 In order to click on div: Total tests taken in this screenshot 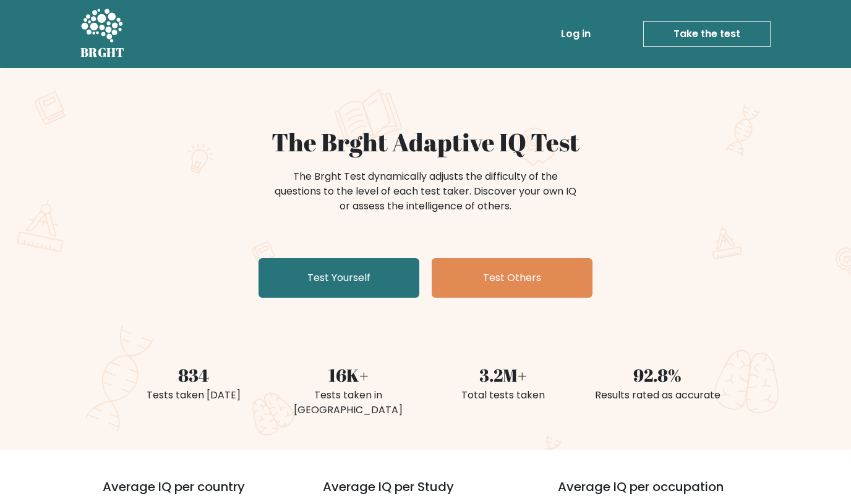, I will do `click(503, 396)`.